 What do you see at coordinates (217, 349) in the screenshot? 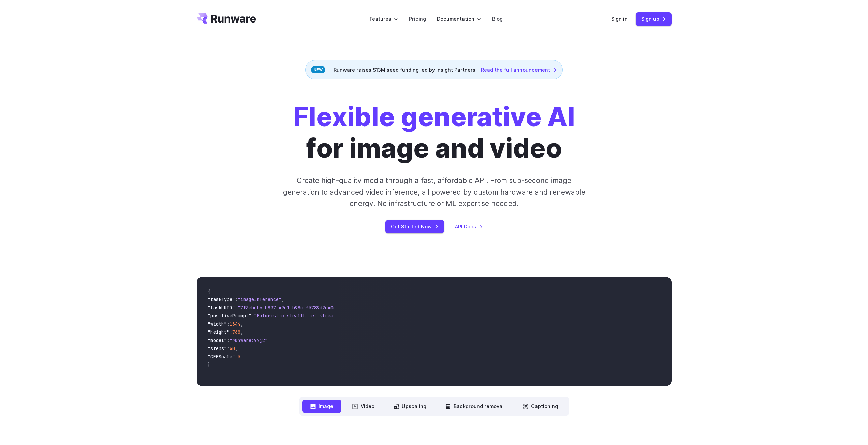
I see `span: "steps"` at bounding box center [217, 349].